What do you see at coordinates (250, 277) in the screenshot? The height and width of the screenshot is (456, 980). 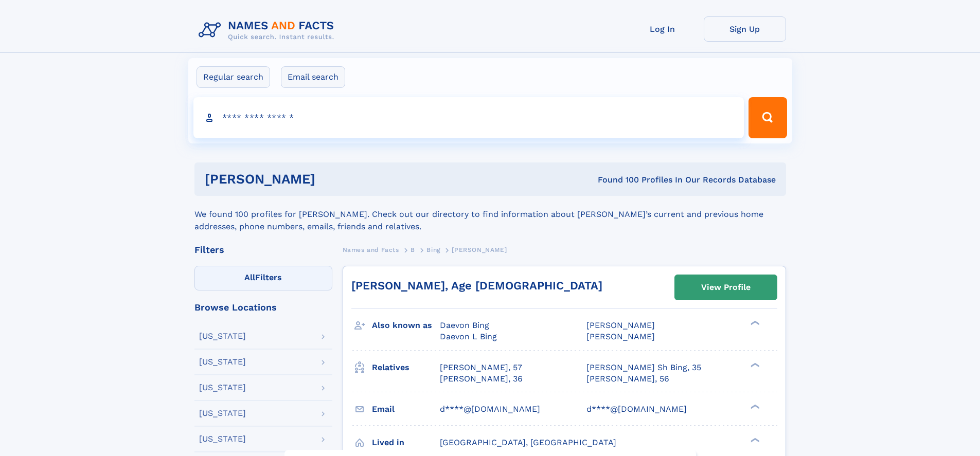 I see `span: All` at bounding box center [250, 277].